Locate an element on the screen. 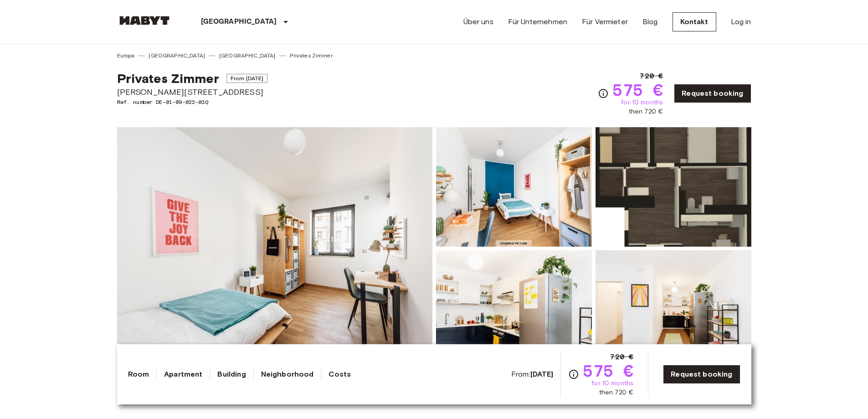 This screenshot has width=868, height=419. a: Room is located at coordinates (138, 374).